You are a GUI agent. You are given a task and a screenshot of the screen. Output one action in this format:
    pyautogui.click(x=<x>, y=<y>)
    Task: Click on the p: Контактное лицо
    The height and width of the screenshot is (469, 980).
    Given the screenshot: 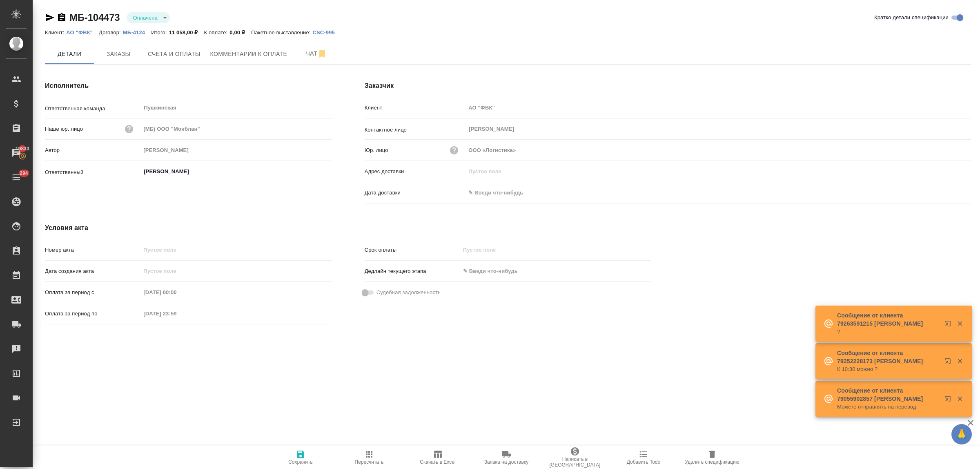 What is the action you would take?
    pyautogui.click(x=415, y=130)
    